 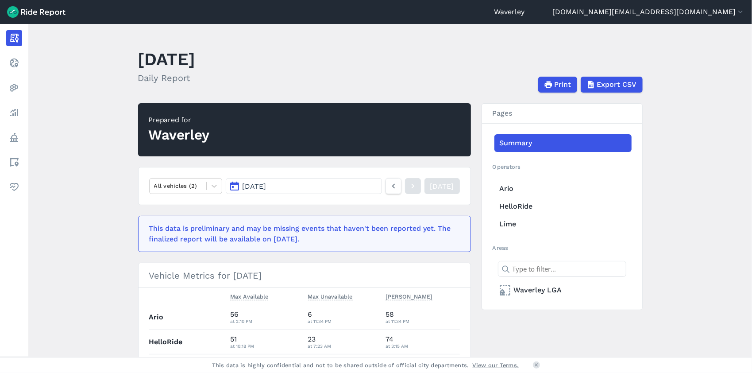 I want to click on h3: Pages, so click(x=562, y=113).